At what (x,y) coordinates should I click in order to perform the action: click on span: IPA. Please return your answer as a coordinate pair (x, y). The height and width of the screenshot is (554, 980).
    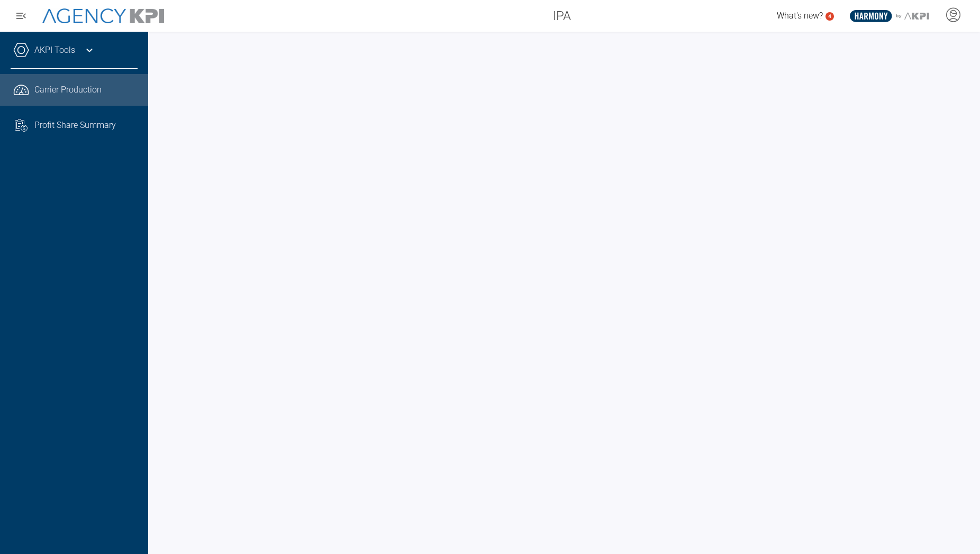
    Looking at the image, I should click on (561, 15).